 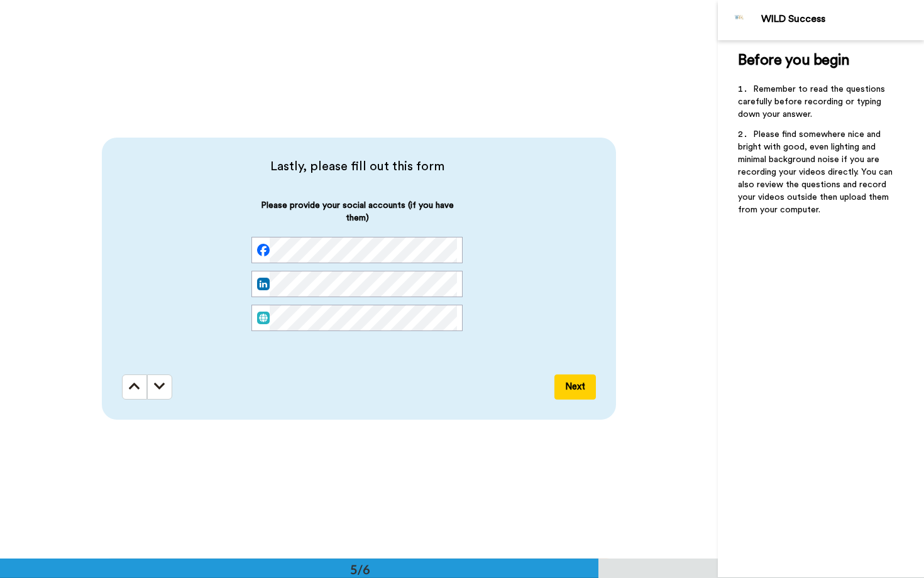 I want to click on img: linked-in.png, so click(x=263, y=284).